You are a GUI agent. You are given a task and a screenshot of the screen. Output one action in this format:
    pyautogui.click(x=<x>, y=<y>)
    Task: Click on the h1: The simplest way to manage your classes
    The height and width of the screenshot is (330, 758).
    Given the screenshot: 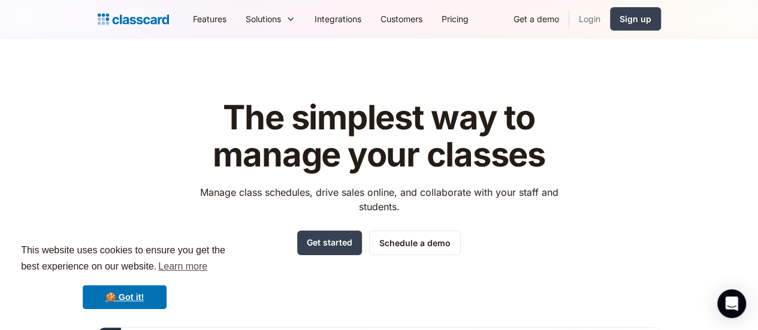 What is the action you would take?
    pyautogui.click(x=379, y=136)
    